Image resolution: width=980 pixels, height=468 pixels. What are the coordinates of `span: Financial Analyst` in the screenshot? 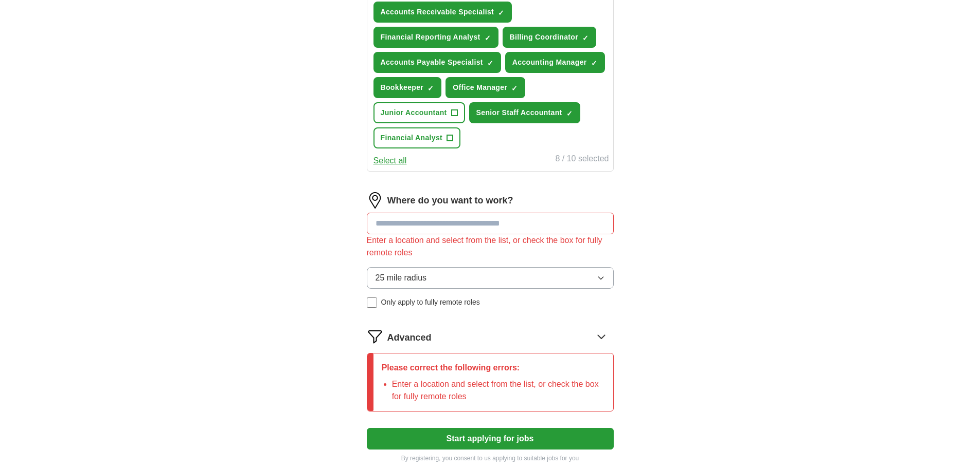 It's located at (412, 138).